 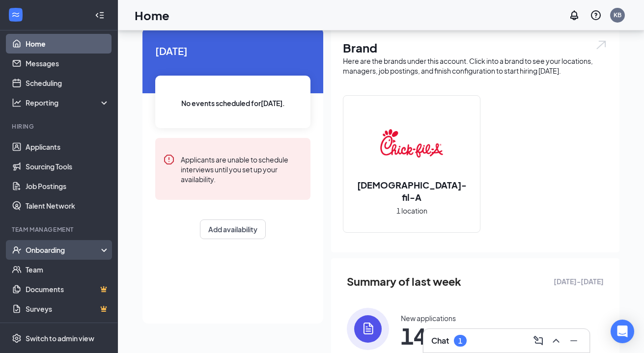 What do you see at coordinates (67, 44) in the screenshot?
I see `a: Home` at bounding box center [67, 44].